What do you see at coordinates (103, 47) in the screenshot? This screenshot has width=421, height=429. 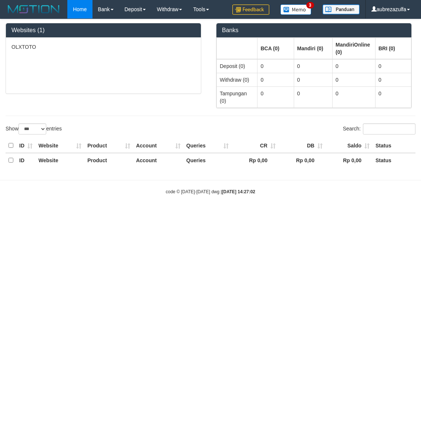 I see `p: OLXTOTO` at bounding box center [103, 47].